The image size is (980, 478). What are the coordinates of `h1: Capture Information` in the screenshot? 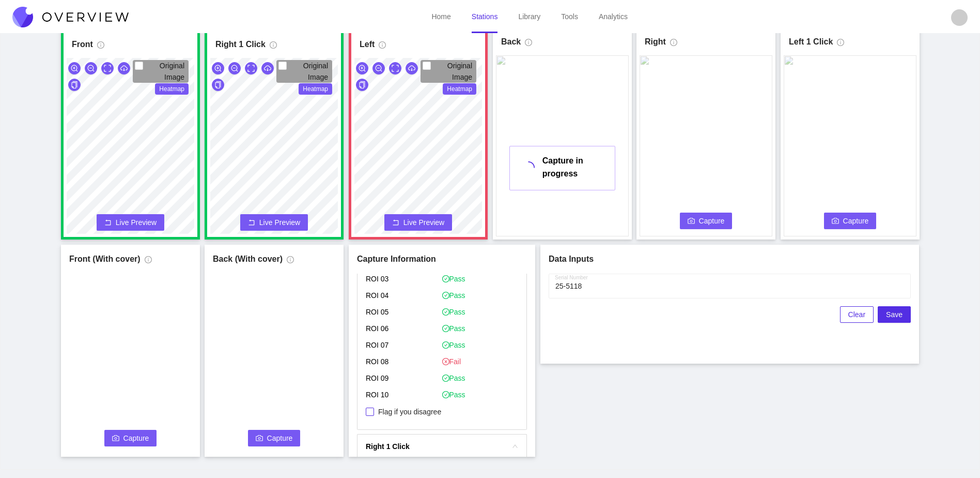 It's located at (442, 259).